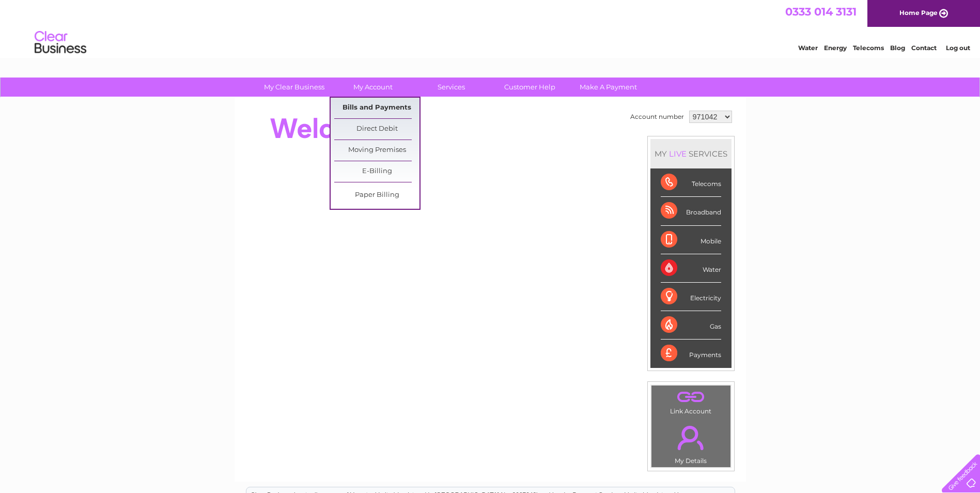 This screenshot has width=980, height=493. What do you see at coordinates (678, 154) in the screenshot?
I see `div: LIVE` at bounding box center [678, 154].